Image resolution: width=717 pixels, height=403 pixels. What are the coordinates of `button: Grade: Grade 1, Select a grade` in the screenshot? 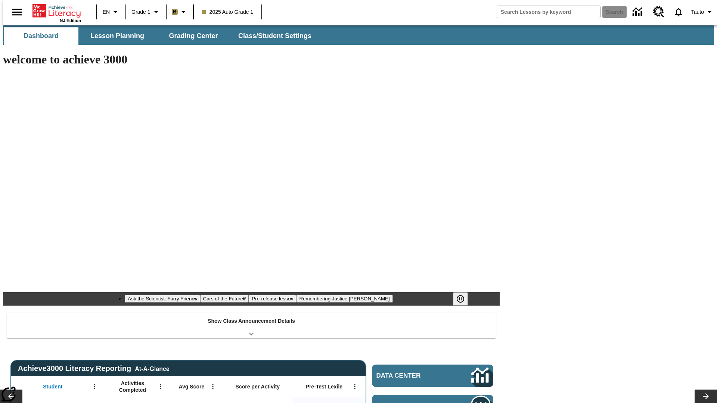 It's located at (146, 12).